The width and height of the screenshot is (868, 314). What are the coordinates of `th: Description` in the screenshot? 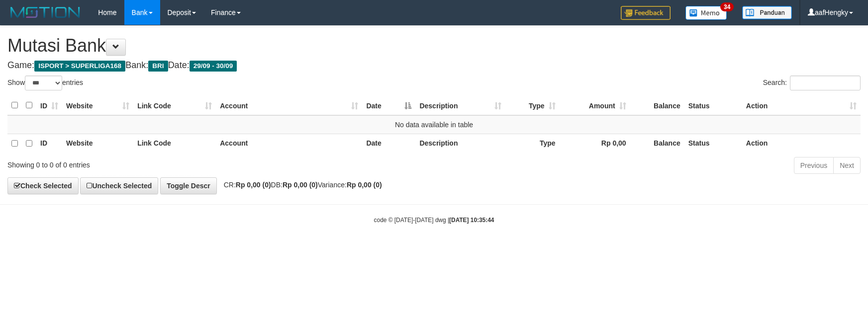 It's located at (460, 143).